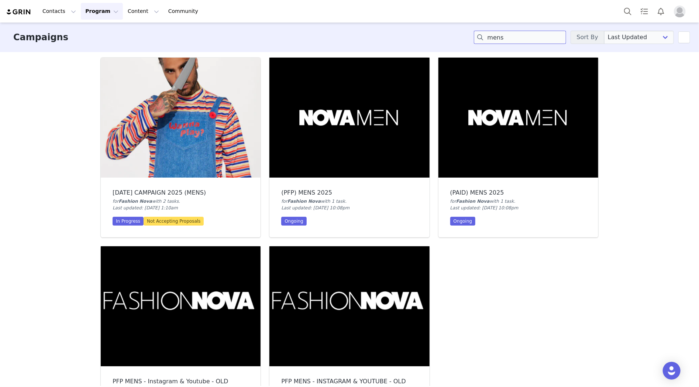 This screenshot has height=387, width=699. What do you see at coordinates (520, 37) in the screenshot?
I see `input: Search campaigns` at bounding box center [520, 37].